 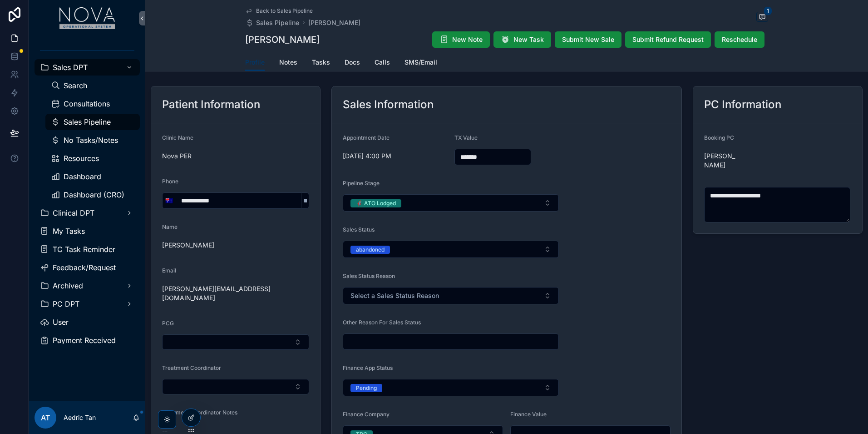 What do you see at coordinates (88, 267) in the screenshot?
I see `a: Feedback/Request` at bounding box center [88, 267].